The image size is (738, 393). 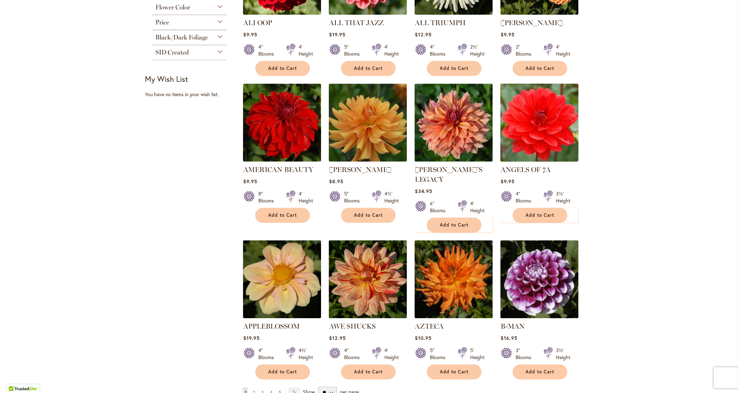 I want to click on img: APPLEBLOSSOM, so click(x=282, y=279).